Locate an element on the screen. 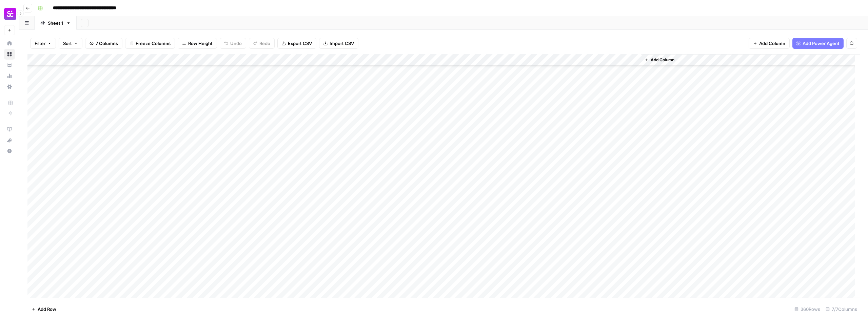  a: AirOps Academy is located at coordinates (9, 130).